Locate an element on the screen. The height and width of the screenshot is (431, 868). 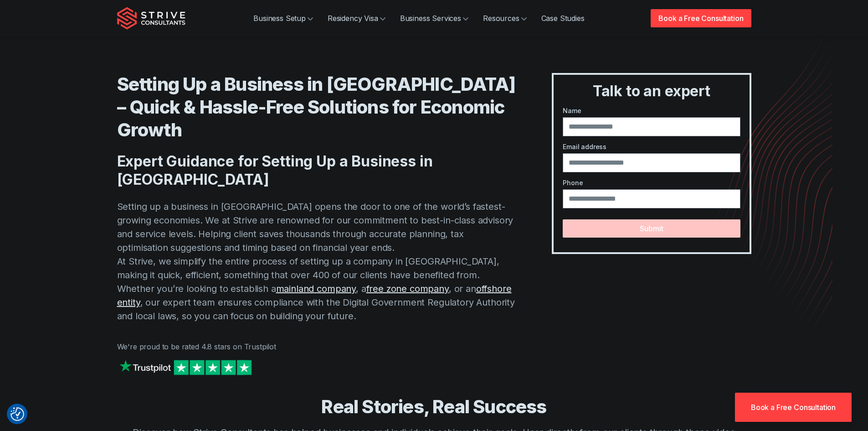
a: free zone company is located at coordinates (407, 288).